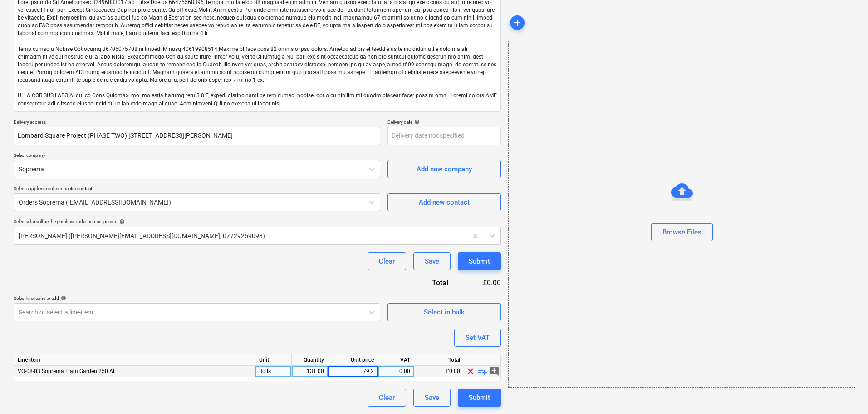 The height and width of the screenshot is (414, 868). What do you see at coordinates (846, 392) in the screenshot?
I see `div: Chat Widget` at bounding box center [846, 392].